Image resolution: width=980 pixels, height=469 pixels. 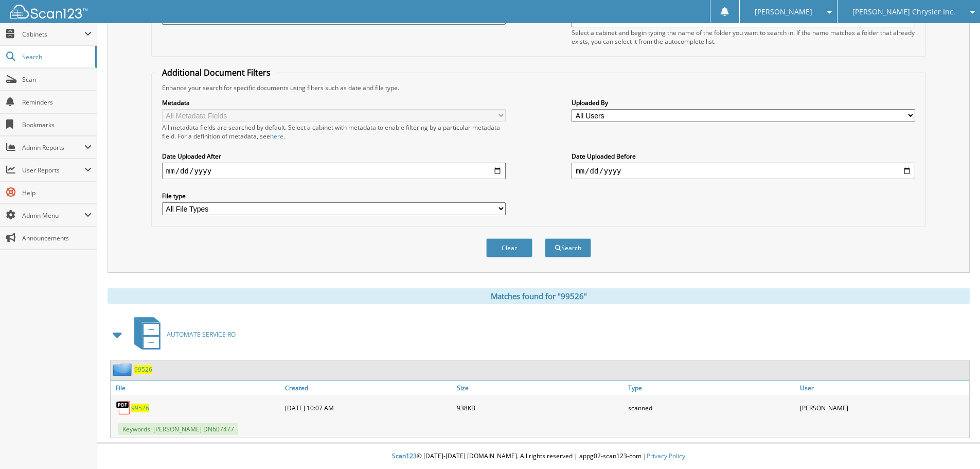 I want to click on span: Bookmarks, so click(x=56, y=125).